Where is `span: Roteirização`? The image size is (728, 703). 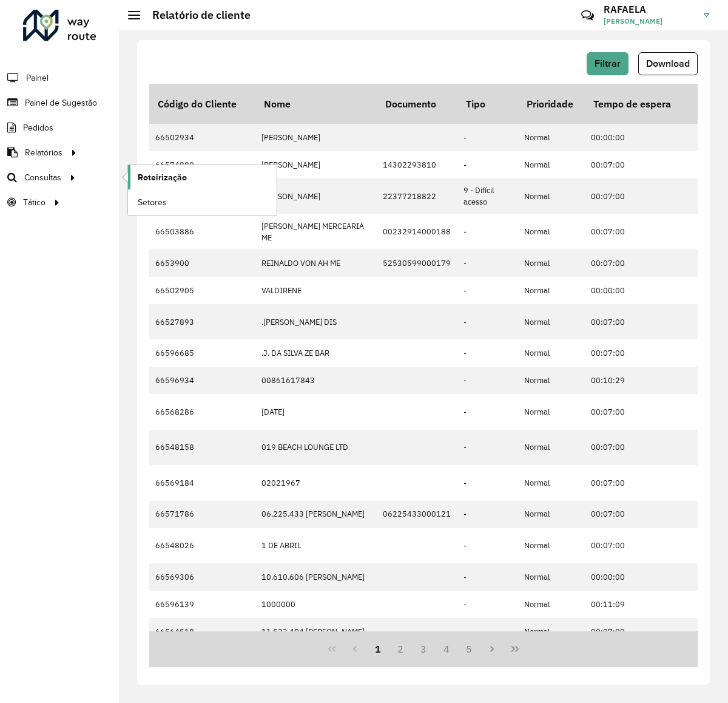 span: Roteirização is located at coordinates (162, 177).